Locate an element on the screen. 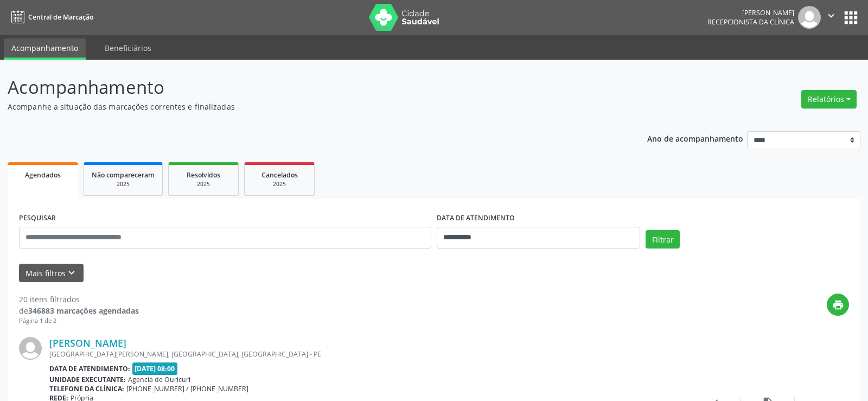  div: Página 1 de 2 is located at coordinates (78, 320).